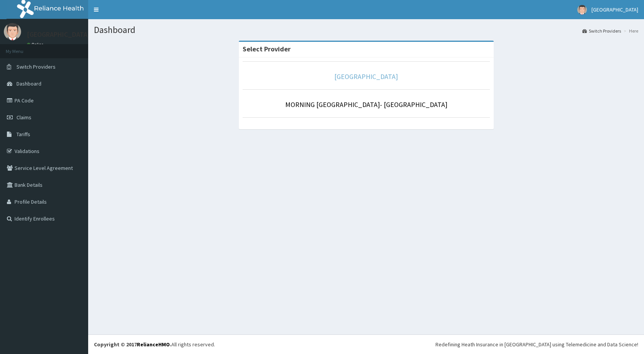 This screenshot has height=354, width=644. What do you see at coordinates (36, 44) in the screenshot?
I see `a: Online` at bounding box center [36, 44].